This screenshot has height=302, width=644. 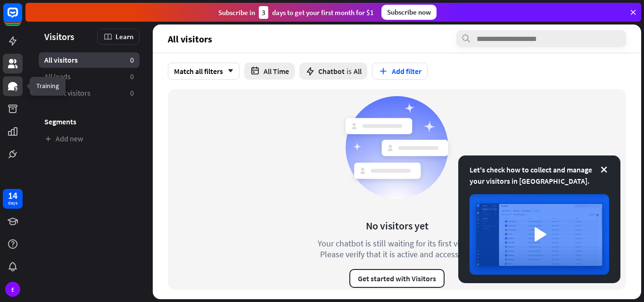 What do you see at coordinates (296, 12) in the screenshot?
I see `div: Subscribe in days to get your first month for $1` at bounding box center [296, 12].